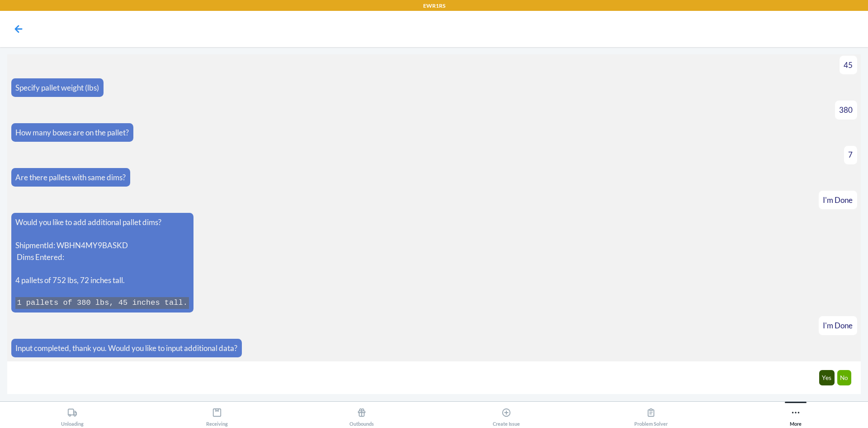  Describe the element at coordinates (103, 280) in the screenshot. I see `p: 4 pallets of 752 lbs, 72 inches tall.` at that location.